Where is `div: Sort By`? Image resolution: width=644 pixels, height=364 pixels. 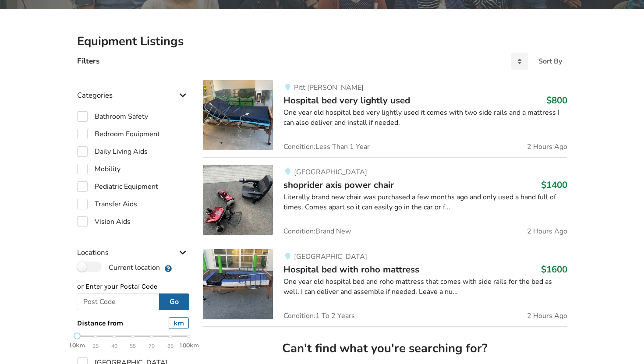
div: Sort By is located at coordinates (551, 61).